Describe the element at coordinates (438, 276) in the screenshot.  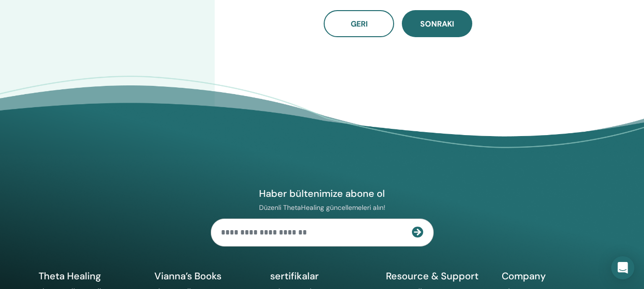
I see `h5: Resource & Support` at that location.